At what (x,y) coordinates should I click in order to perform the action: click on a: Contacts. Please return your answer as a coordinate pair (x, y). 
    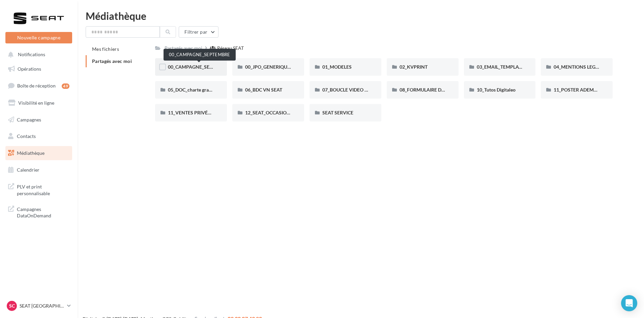
    Looking at the image, I should click on (39, 137).